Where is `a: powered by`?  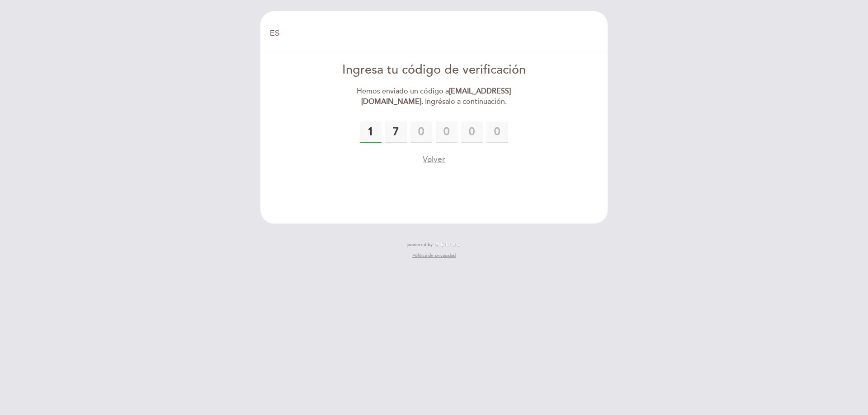
a: powered by is located at coordinates (434, 245).